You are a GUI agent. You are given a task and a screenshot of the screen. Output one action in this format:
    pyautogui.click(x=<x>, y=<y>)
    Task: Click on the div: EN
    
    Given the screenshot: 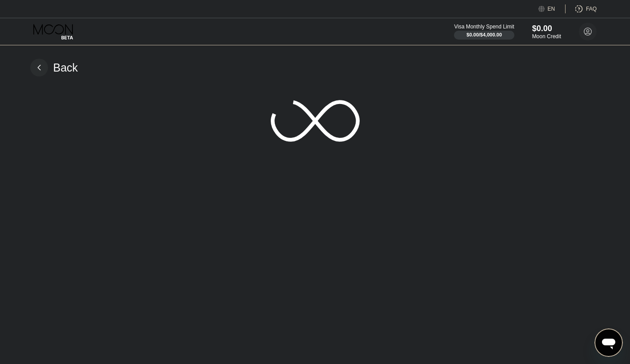 What is the action you would take?
    pyautogui.click(x=552, y=9)
    